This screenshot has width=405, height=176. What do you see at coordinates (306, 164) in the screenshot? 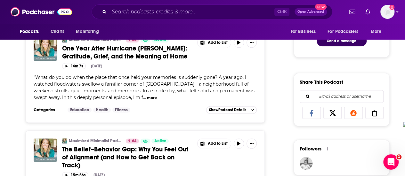
I see `a: revdrockross` at bounding box center [306, 164].